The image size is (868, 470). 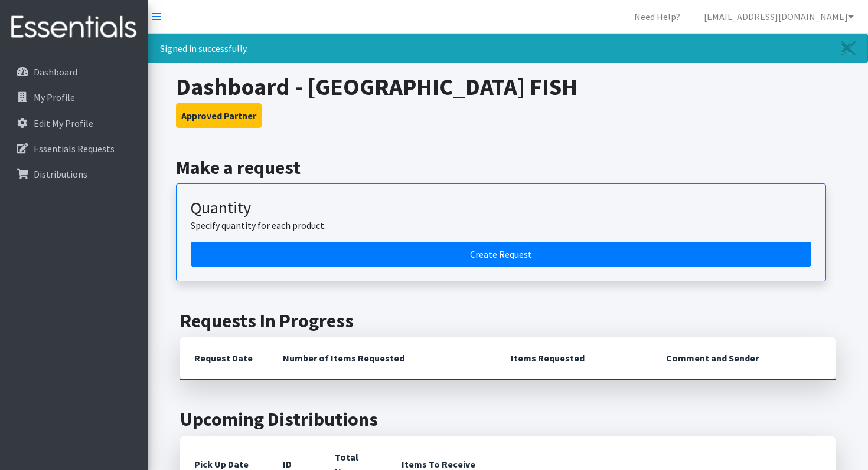 I want to click on a: My Profile, so click(x=74, y=97).